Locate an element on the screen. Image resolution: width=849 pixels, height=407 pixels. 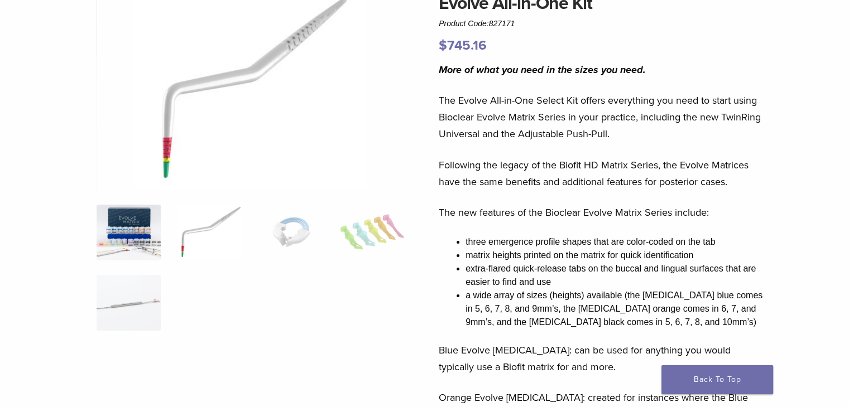
img: Evolve All-in-One Kit - Image 4 is located at coordinates (372, 233).